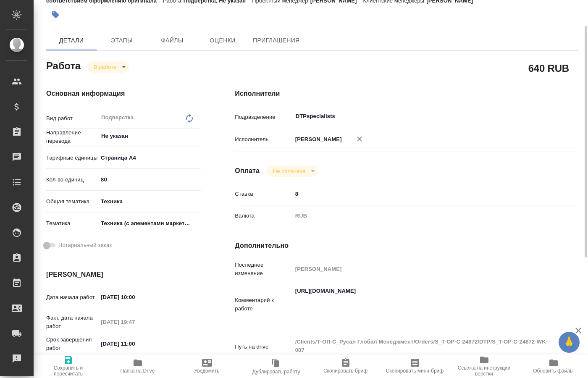 This screenshot has width=588, height=378. Describe the element at coordinates (483, 371) in the screenshot. I see `span: Ссылка на инструкции верстки` at that location.